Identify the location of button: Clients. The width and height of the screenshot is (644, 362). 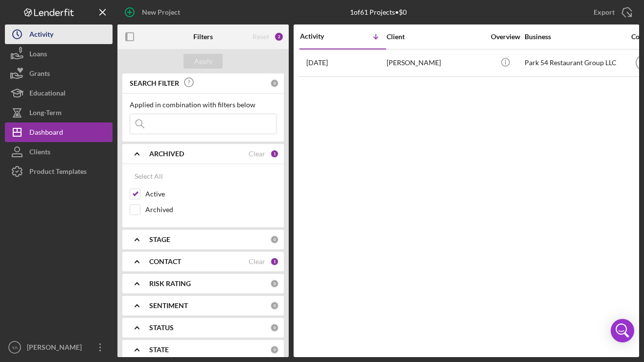
(59, 152).